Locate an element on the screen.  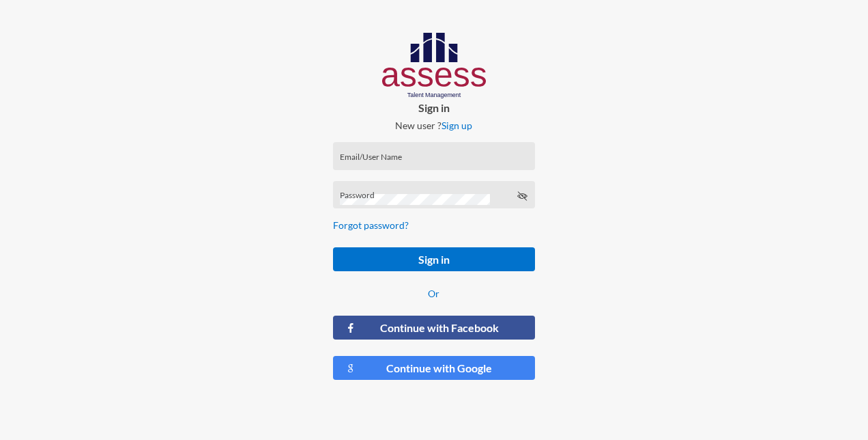
a: Sign up is located at coordinates (457, 125).